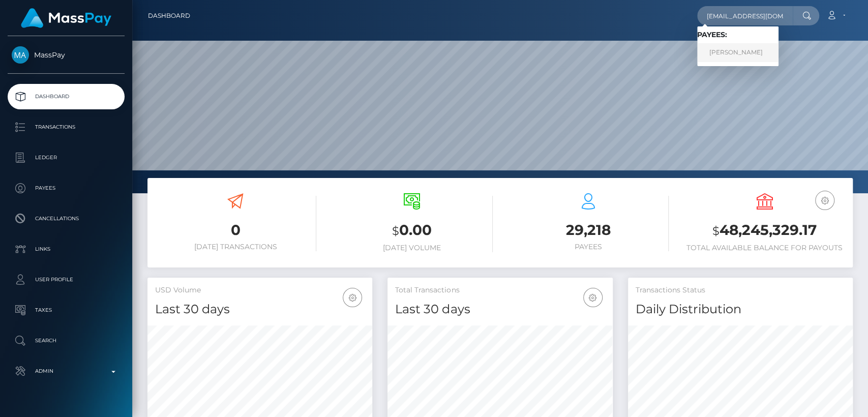 This screenshot has width=868, height=417. Describe the element at coordinates (66, 372) in the screenshot. I see `a: Admin` at that location.